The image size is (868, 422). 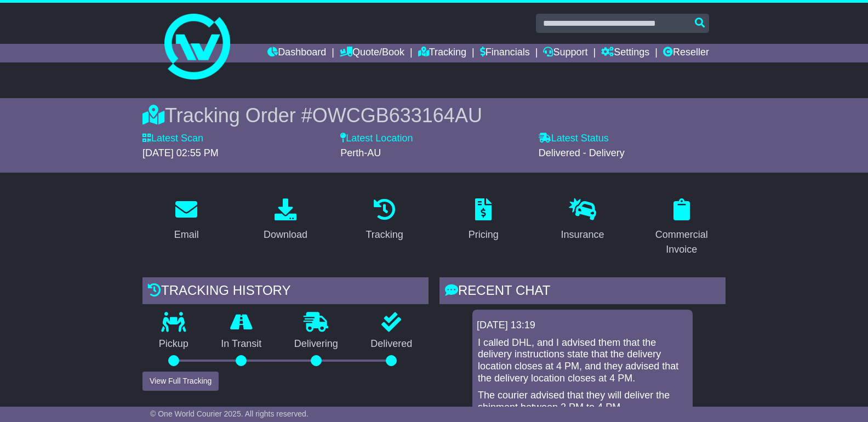 What do you see at coordinates (582, 220) in the screenshot?
I see `a: Insurance` at bounding box center [582, 220].